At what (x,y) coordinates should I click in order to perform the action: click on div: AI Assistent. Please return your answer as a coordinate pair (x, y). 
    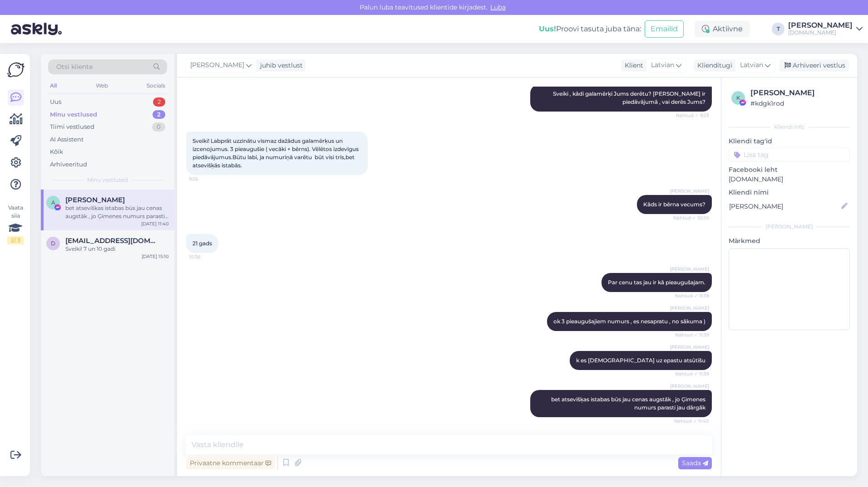
    Looking at the image, I should click on (67, 140).